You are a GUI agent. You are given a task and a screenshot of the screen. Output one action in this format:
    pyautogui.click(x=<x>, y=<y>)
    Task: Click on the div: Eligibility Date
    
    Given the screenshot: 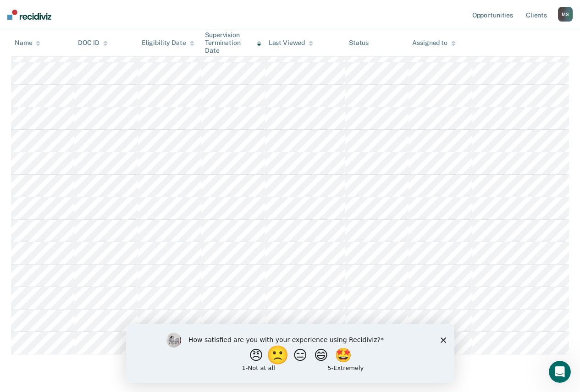 What is the action you would take?
    pyautogui.click(x=168, y=43)
    